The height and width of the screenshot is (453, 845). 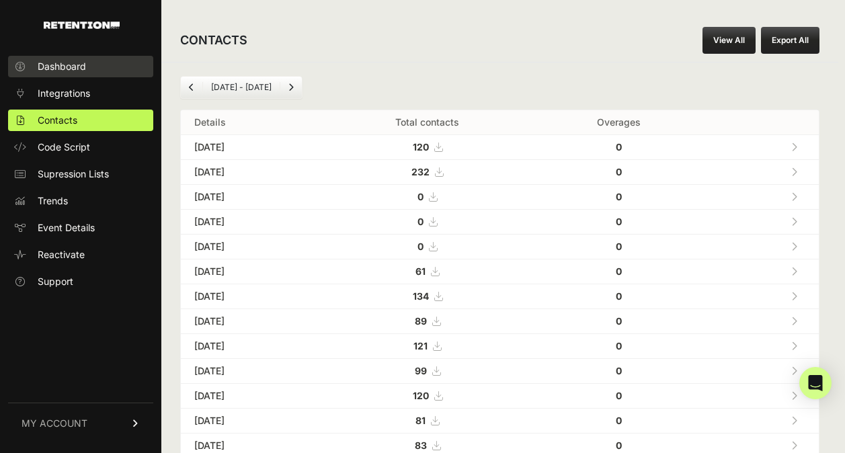 I want to click on strong: 81, so click(x=420, y=420).